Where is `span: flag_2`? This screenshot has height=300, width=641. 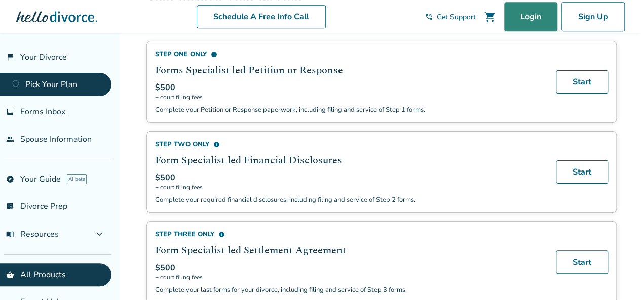 span: flag_2 is located at coordinates (10, 57).